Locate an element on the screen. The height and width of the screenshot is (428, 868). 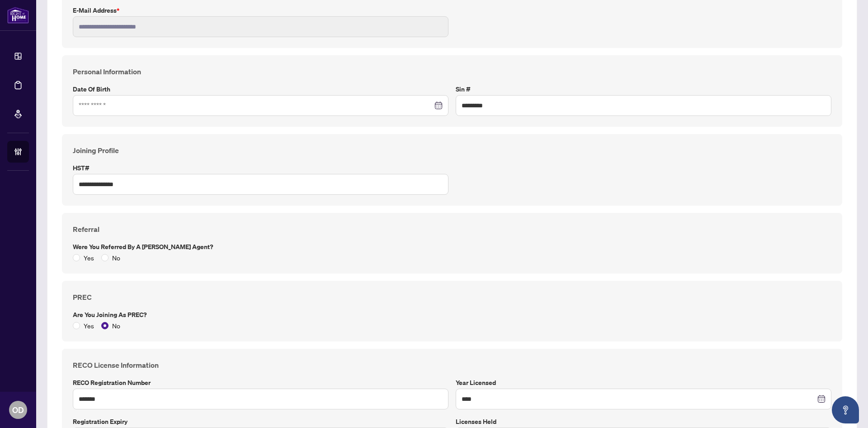
label: Date of Birth is located at coordinates (261, 89).